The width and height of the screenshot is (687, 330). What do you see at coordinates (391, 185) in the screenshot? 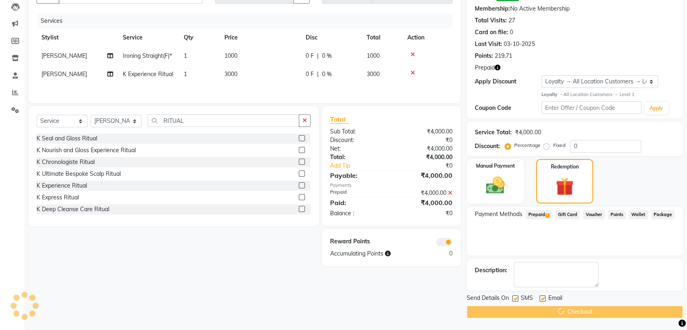
I see `div: Payments` at bounding box center [391, 185].